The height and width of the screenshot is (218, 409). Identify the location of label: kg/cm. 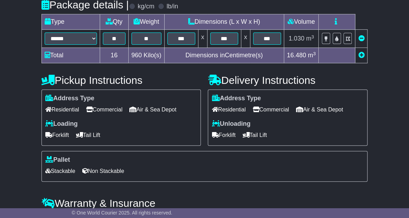
(146, 7).